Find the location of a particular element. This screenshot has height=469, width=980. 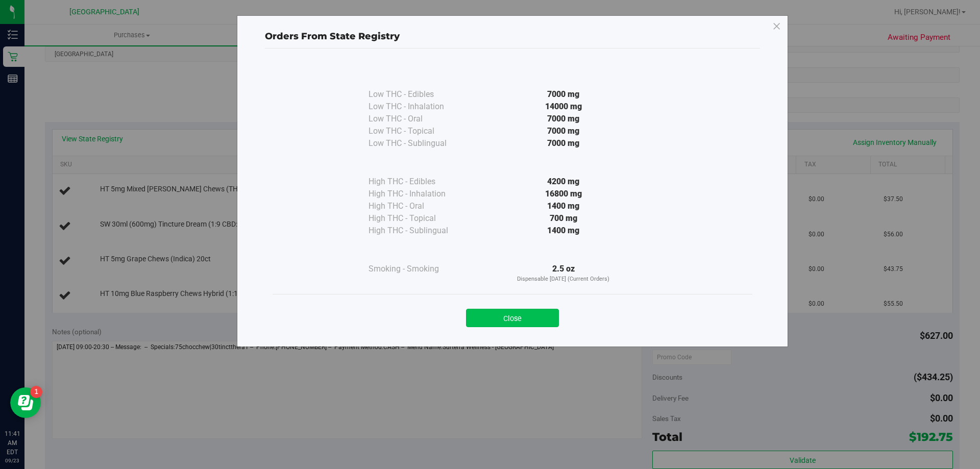

div: Low THC - Topical is located at coordinates (420, 131).